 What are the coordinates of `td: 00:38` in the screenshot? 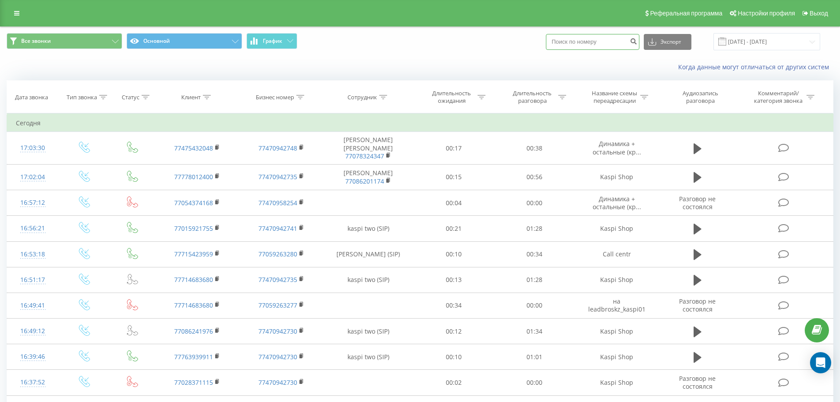 It's located at (535, 148).